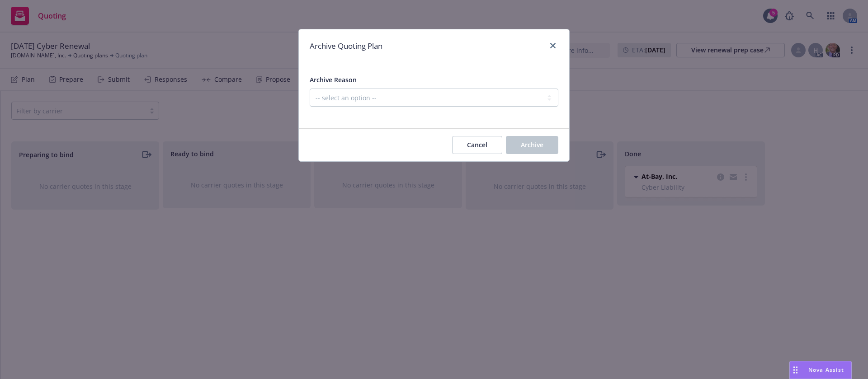 Image resolution: width=868 pixels, height=379 pixels. Describe the element at coordinates (477, 144) in the screenshot. I see `span: Cancel` at that location.